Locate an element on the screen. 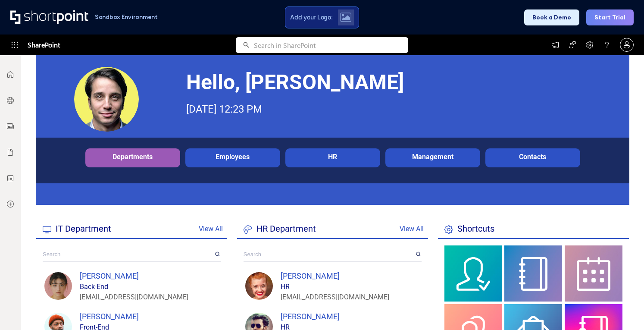  div: Management is located at coordinates (433, 157).